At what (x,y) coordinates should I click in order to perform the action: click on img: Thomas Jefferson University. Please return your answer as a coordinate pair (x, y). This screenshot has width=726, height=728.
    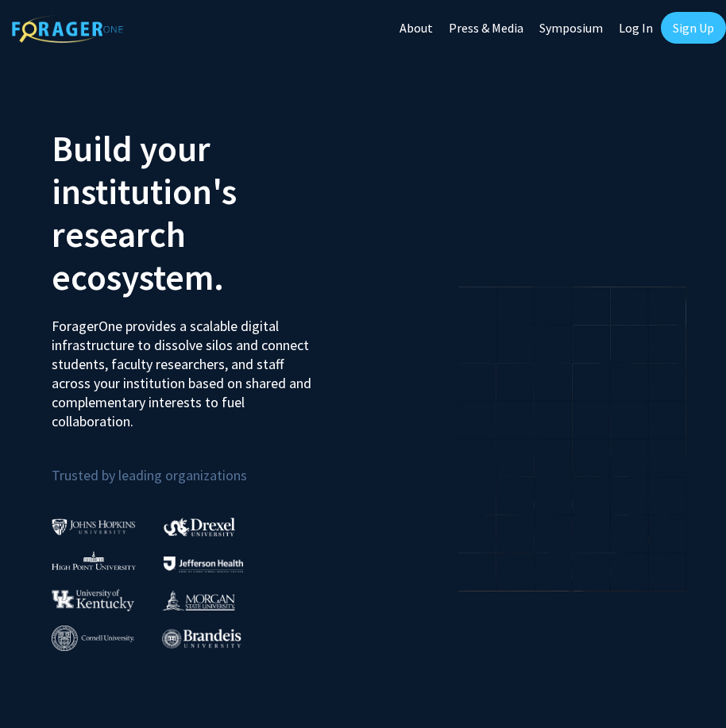
    Looking at the image, I should click on (203, 564).